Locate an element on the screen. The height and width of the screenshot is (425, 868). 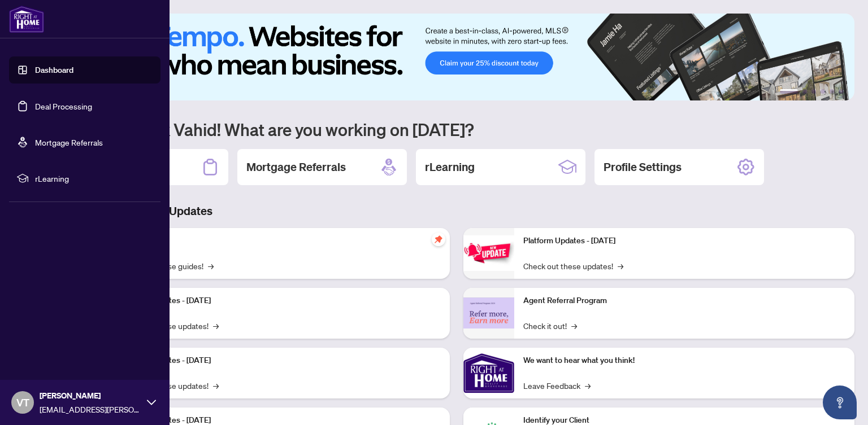
button: 6 is located at coordinates (841, 92).